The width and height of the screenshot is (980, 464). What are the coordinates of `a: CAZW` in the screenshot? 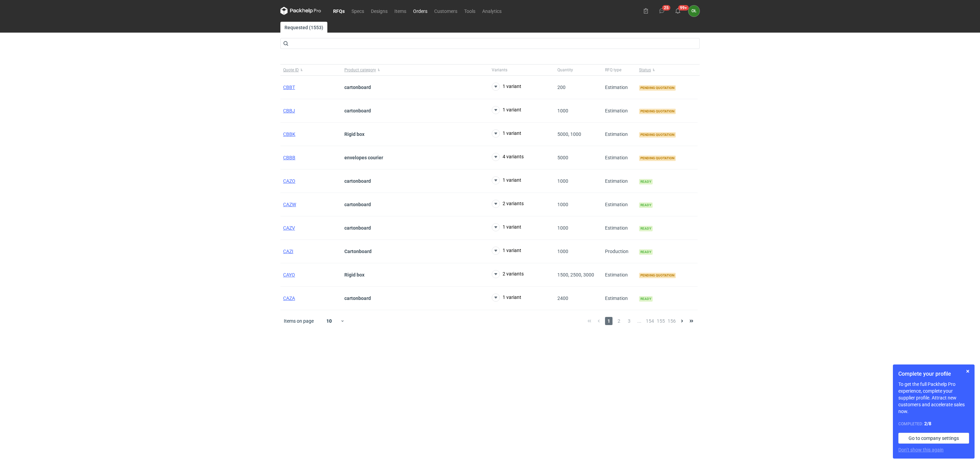 It's located at (289, 205).